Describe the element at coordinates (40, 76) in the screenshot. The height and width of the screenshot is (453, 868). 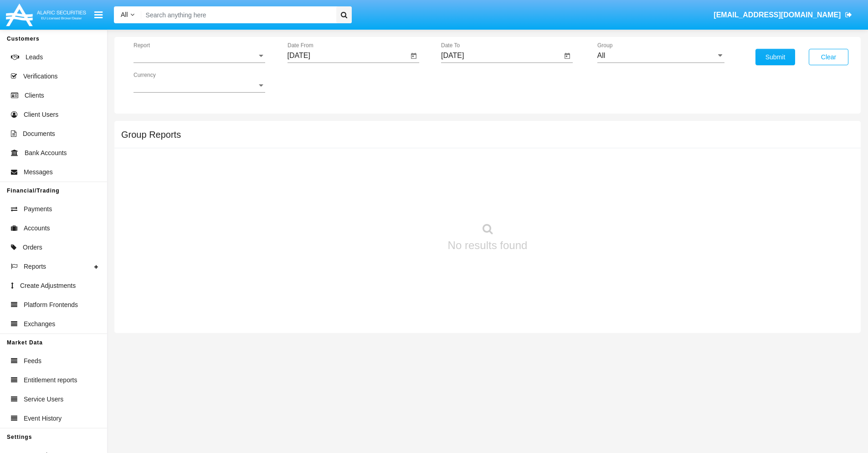
I see `span: Verifications` at that location.